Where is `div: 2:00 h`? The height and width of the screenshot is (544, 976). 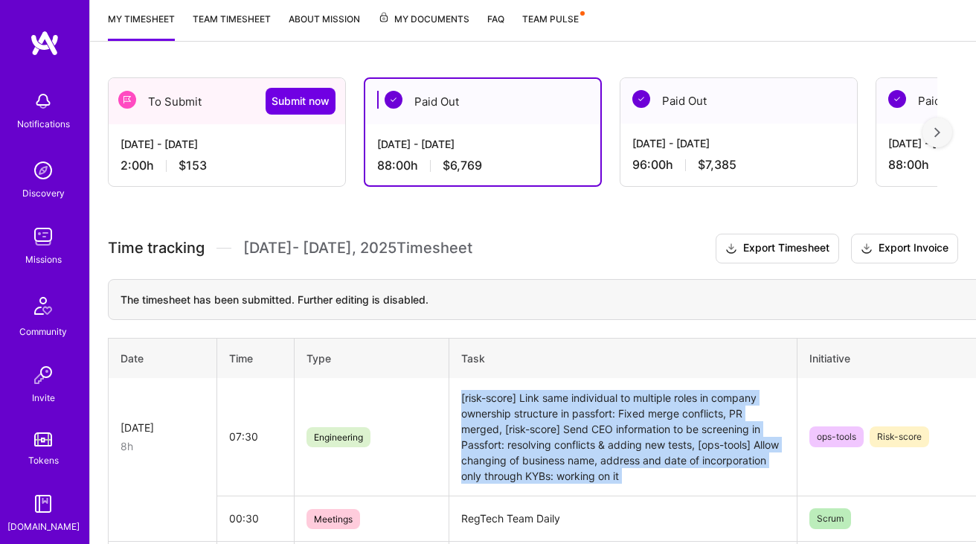 div: 2:00 h is located at coordinates (227, 165).